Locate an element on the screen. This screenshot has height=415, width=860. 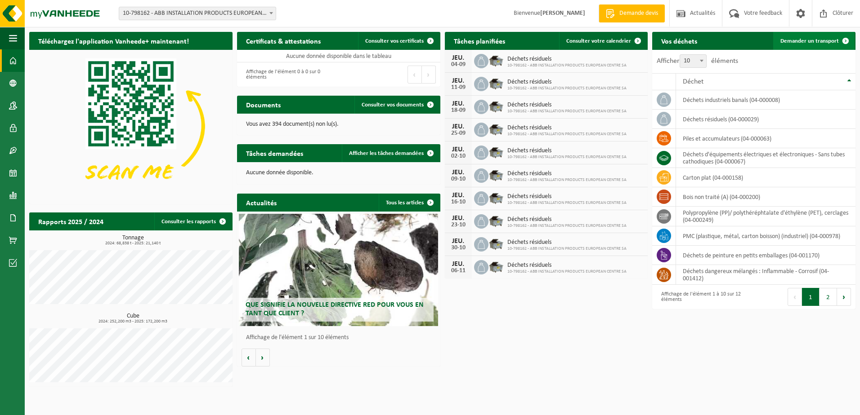
div: 30-10 is located at coordinates (458, 248).